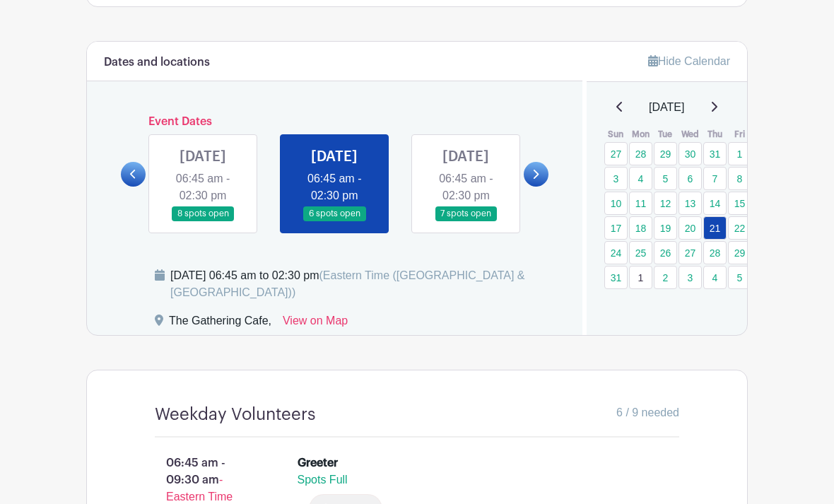  What do you see at coordinates (689, 61) in the screenshot?
I see `a: Hide Calendar` at bounding box center [689, 61].